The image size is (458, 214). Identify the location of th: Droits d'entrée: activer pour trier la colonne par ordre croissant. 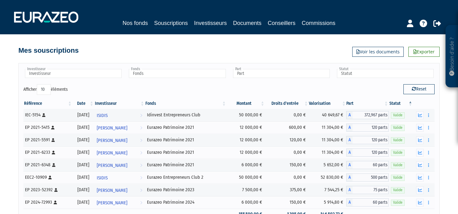
(287, 104).